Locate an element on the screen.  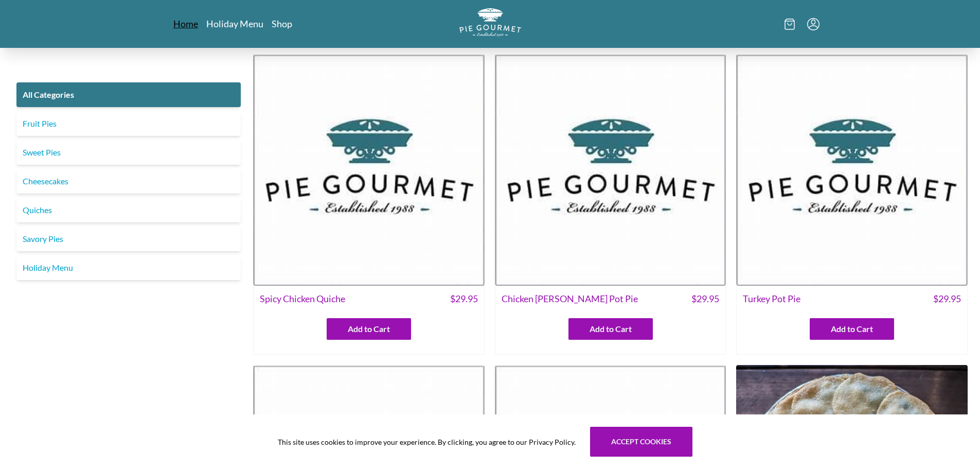
a: Fruit Pies is located at coordinates (128, 123).